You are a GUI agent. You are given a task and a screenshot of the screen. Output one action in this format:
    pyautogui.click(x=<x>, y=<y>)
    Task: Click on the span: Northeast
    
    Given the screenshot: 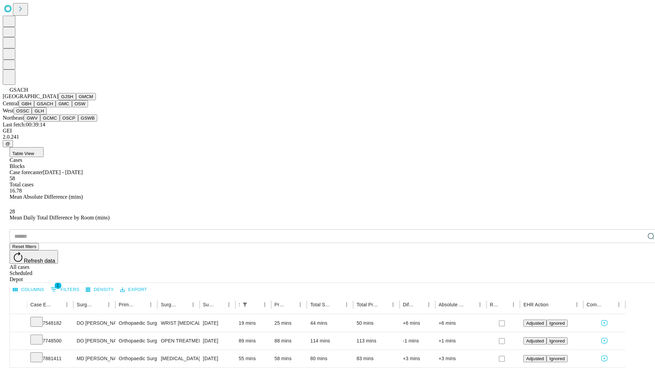 What is the action you would take?
    pyautogui.click(x=13, y=118)
    